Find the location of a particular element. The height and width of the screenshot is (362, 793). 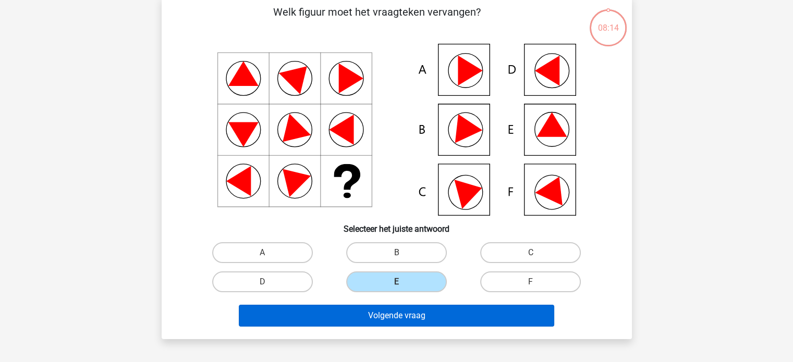

label: F is located at coordinates (530, 282).